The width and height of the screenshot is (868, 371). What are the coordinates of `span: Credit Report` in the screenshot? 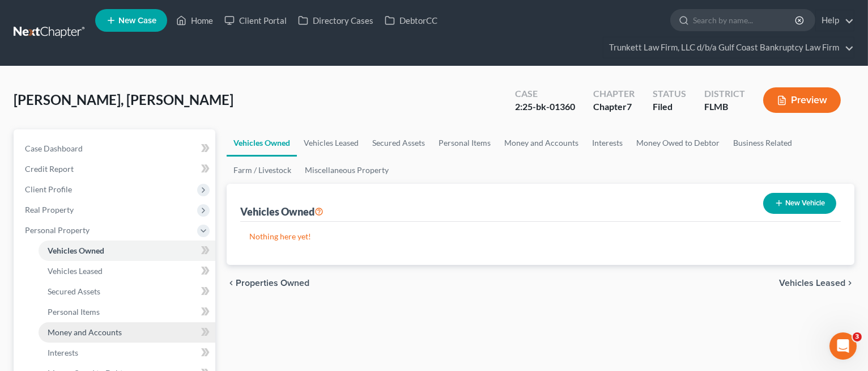 It's located at (50, 169).